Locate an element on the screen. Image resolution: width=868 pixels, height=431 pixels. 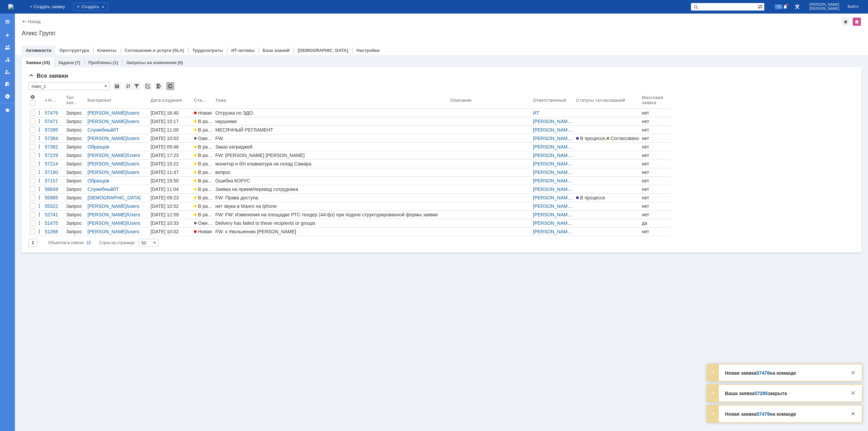
div: Заявка на прием/перевод сотрудника is located at coordinates (331, 189).